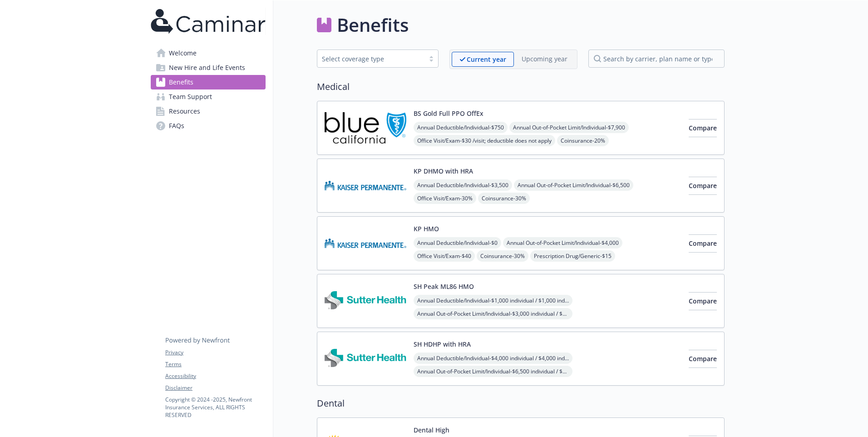 The image size is (868, 437). Describe the element at coordinates (462, 185) in the screenshot. I see `span: Annual Deductible/Individual - $3,500` at that location.